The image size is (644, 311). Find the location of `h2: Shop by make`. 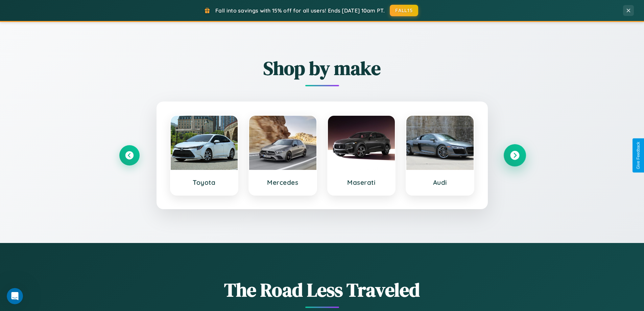

h2: Shop by make is located at coordinates (322, 68).